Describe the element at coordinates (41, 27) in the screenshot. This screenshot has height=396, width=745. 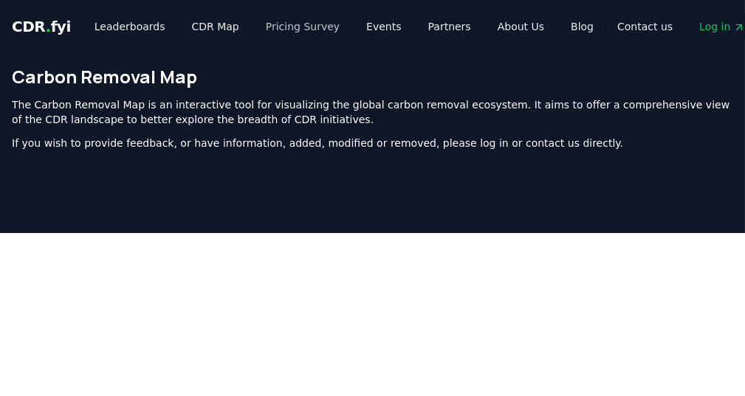
I see `span: CDR fyi` at that location.